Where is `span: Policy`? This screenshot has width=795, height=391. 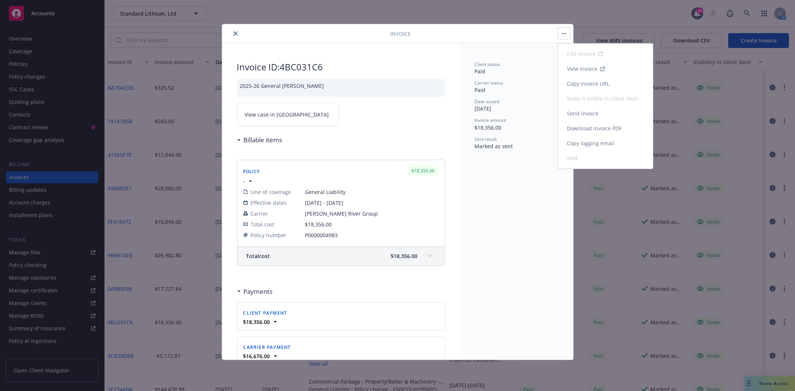
span: Policy is located at coordinates (252, 171).